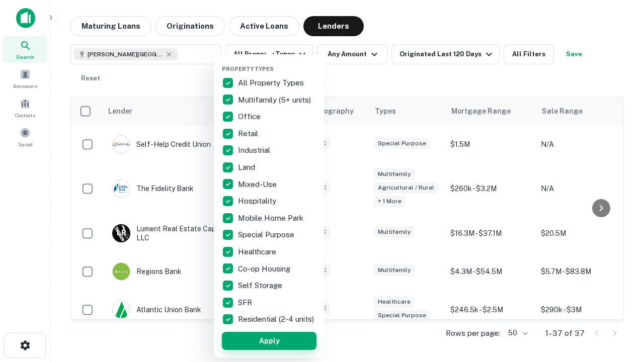 The image size is (644, 362). Describe the element at coordinates (277, 320) in the screenshot. I see `p: Residential (2-4 units)` at that location.